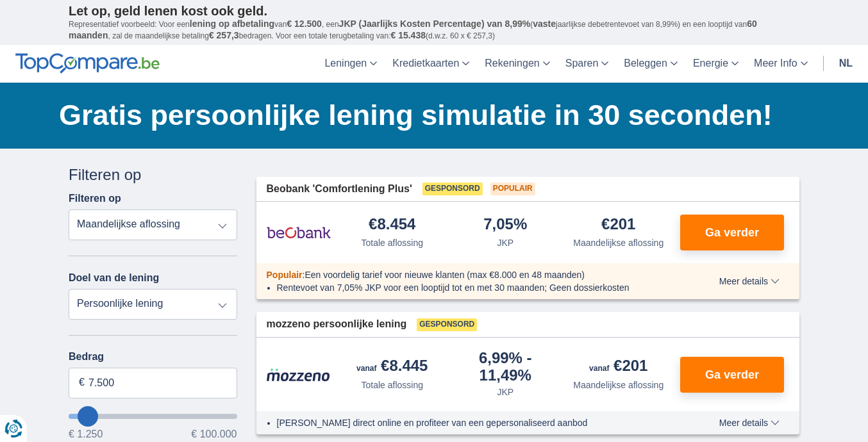 The width and height of the screenshot is (868, 442). Describe the element at coordinates (336, 325) in the screenshot. I see `span: mozzeno persoonlijke lening` at that location.